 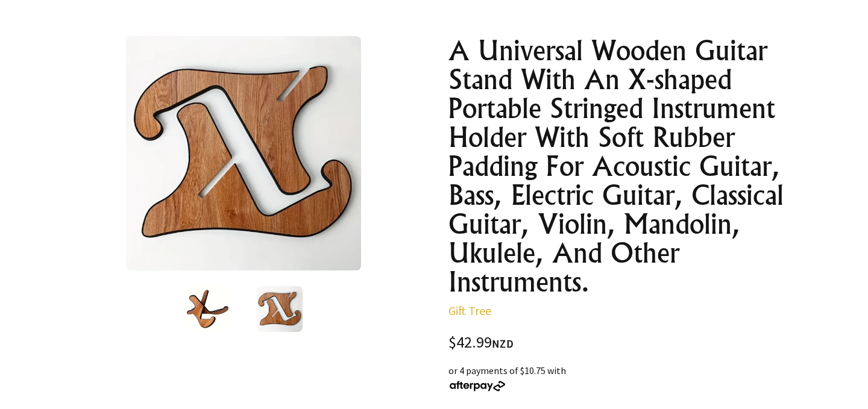 What do you see at coordinates (624, 166) in the screenshot?
I see `h1: A Universal Wooden Guitar Stand With An X-shaped Portable Stringed Instrument Holder With Soft Ru...` at bounding box center [624, 166].